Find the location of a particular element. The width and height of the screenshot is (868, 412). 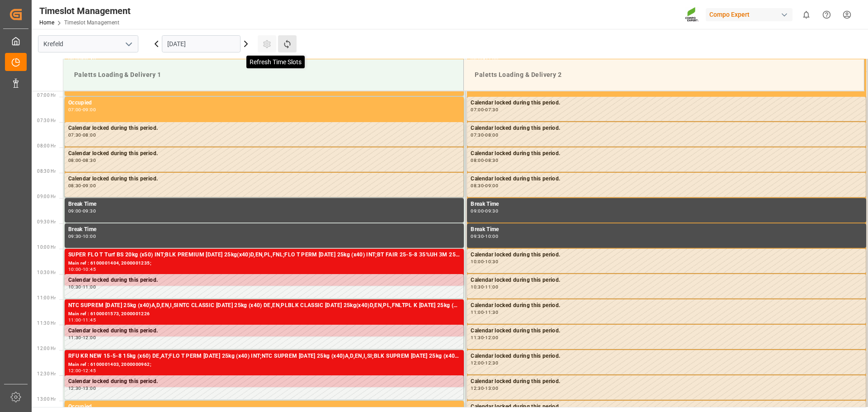

div: 10:30 is located at coordinates (75, 287).